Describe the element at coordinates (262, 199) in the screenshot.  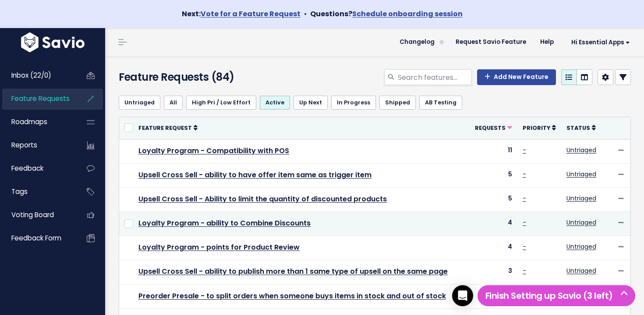
I see `a: Upsell Cross Sell - Ability to limit the quantity of discounted products` at that location.